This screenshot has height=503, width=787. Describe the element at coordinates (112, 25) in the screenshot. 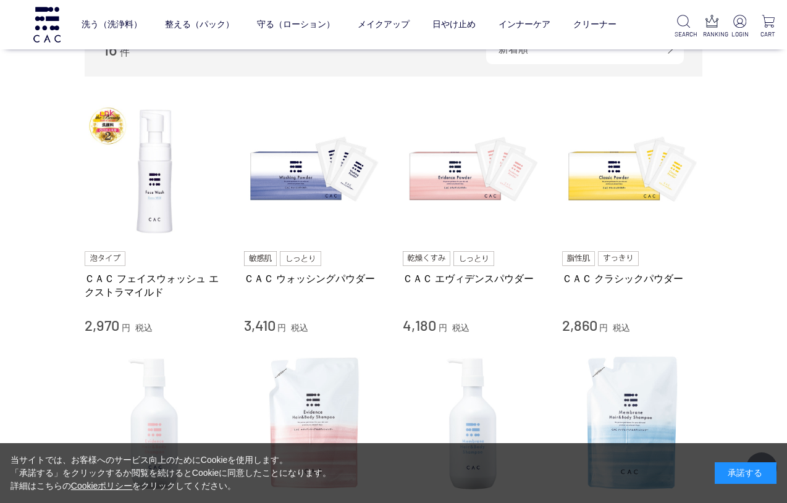

I see `a: 洗う（洗浄料）` at that location.